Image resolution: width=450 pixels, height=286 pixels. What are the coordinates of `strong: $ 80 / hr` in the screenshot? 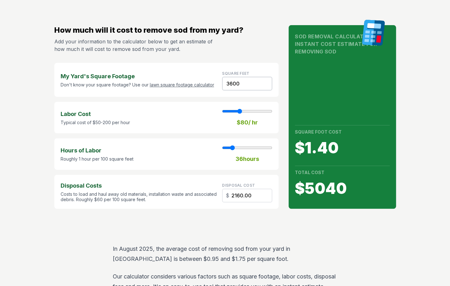 It's located at (247, 122).